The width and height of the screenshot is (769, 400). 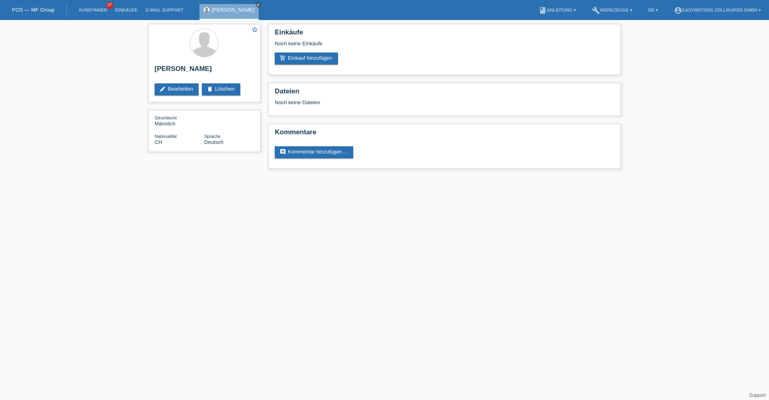 I want to click on div: Noch keine Einkäufe, so click(x=445, y=46).